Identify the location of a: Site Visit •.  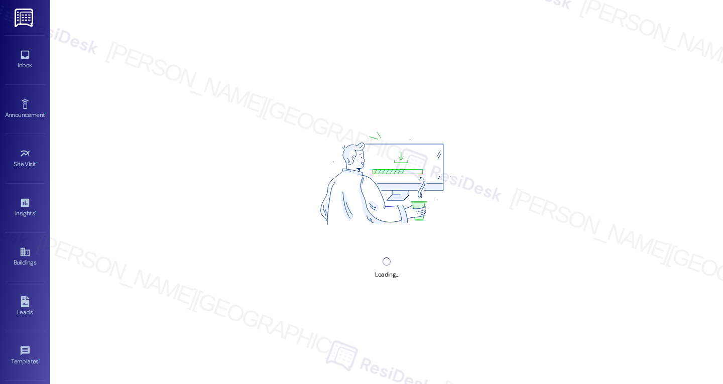
(25, 159).